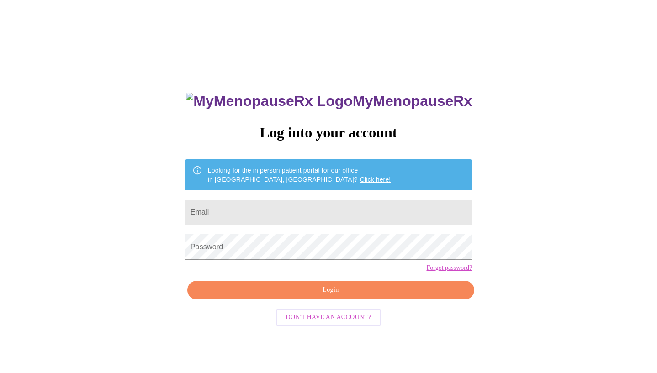  I want to click on span: Don't have an account?, so click(328, 317).